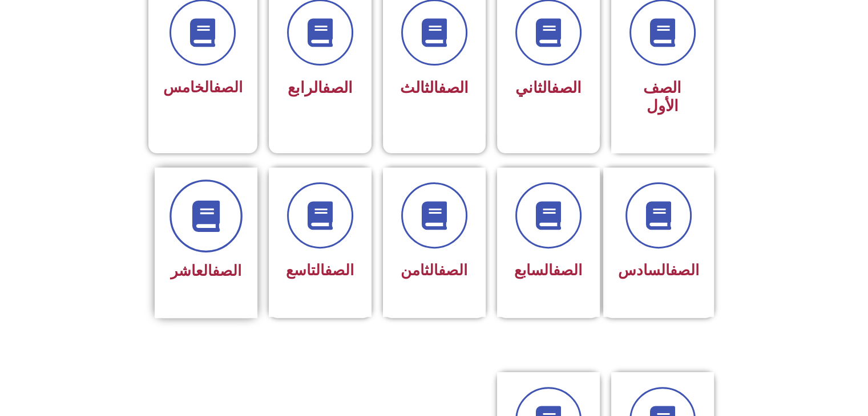  Describe the element at coordinates (434, 88) in the screenshot. I see `span: الثالث` at that location.